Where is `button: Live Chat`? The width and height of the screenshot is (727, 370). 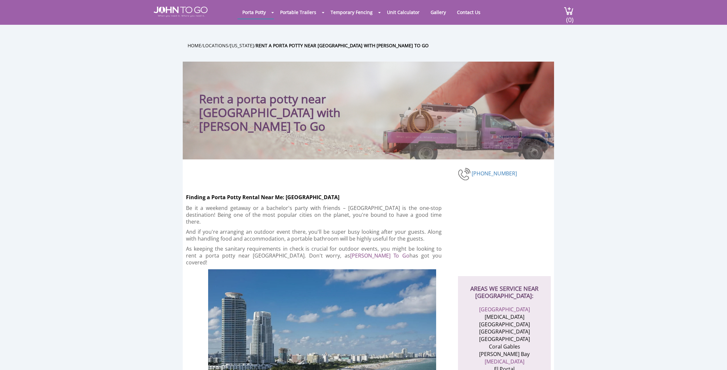 button: Live Chat is located at coordinates (714, 357).